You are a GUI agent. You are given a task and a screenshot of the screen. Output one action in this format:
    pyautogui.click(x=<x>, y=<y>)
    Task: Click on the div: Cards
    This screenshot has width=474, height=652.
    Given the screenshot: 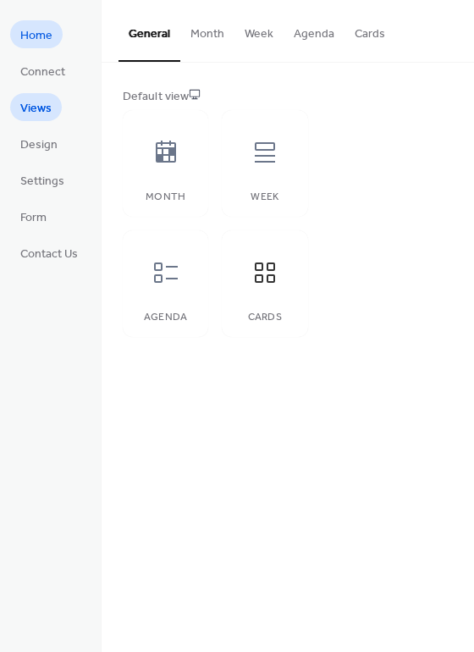 What is the action you would take?
    pyautogui.click(x=264, y=318)
    